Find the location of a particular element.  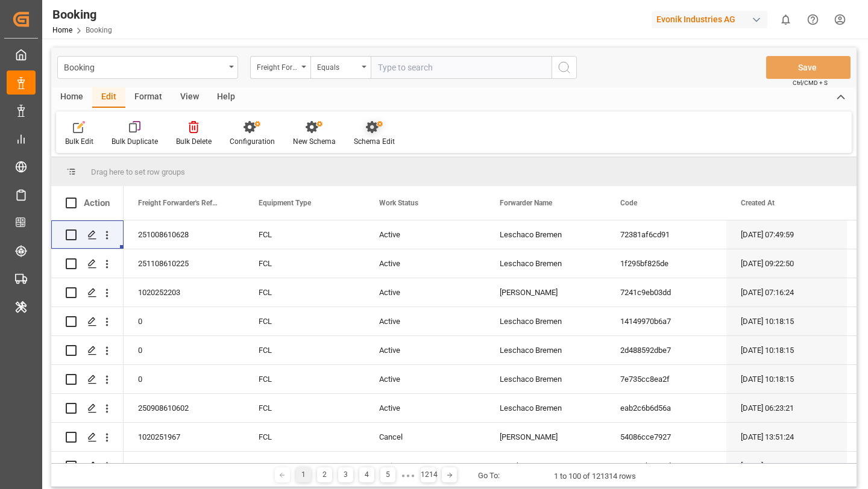

div: 72381af6cd91 is located at coordinates (666, 235).